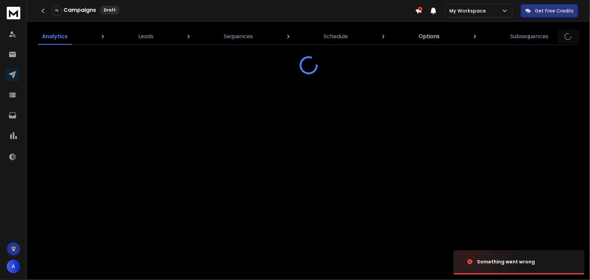 Image resolution: width=590 pixels, height=280 pixels. Describe the element at coordinates (429, 37) in the screenshot. I see `a: Options` at that location.